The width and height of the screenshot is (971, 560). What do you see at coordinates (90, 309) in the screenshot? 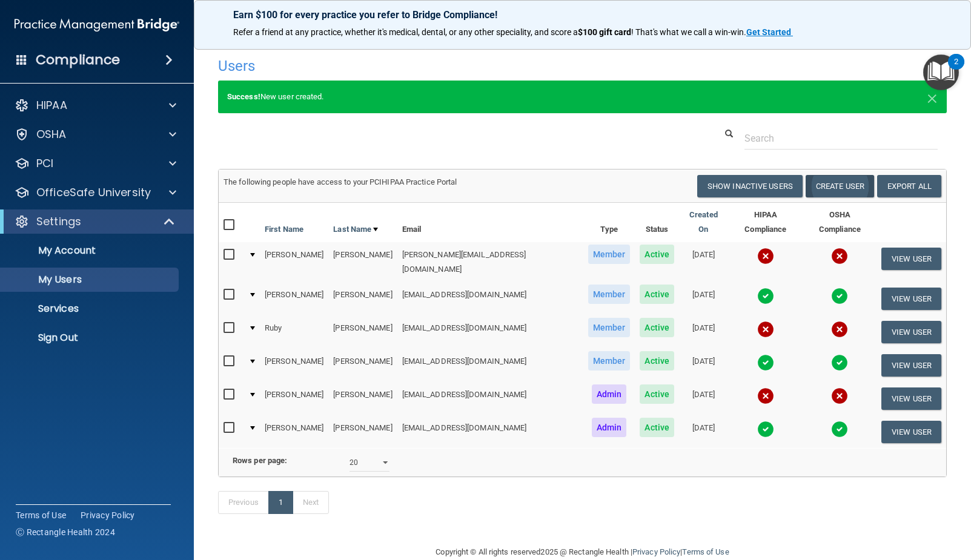
I see `p: Services` at bounding box center [90, 309].